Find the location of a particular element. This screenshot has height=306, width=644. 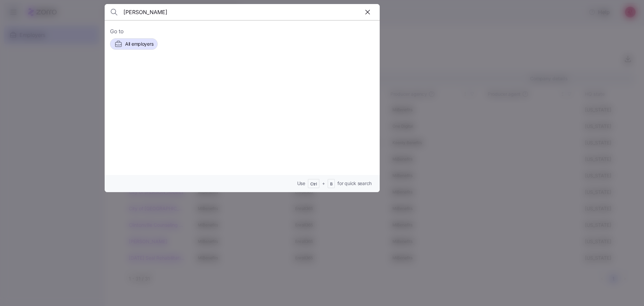

span: Ctrl is located at coordinates (314, 184).